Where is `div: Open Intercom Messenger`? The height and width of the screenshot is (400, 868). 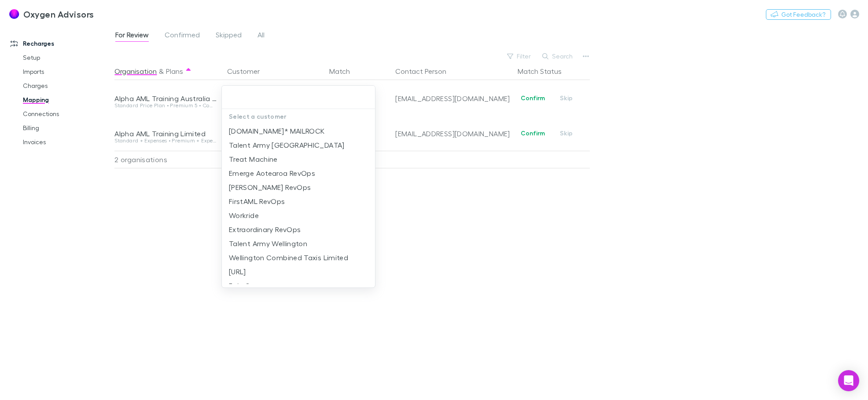
div: Open Intercom Messenger is located at coordinates (848, 381).